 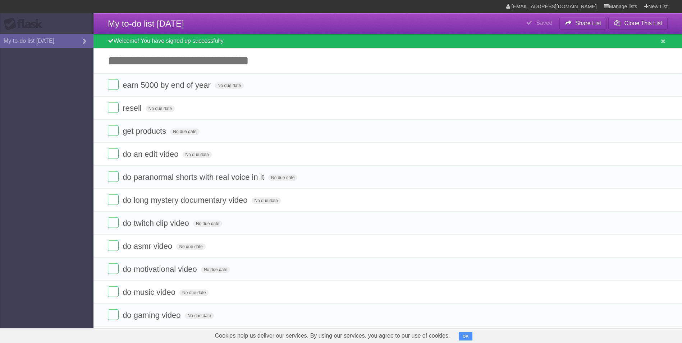 I want to click on b: Share List, so click(x=588, y=23).